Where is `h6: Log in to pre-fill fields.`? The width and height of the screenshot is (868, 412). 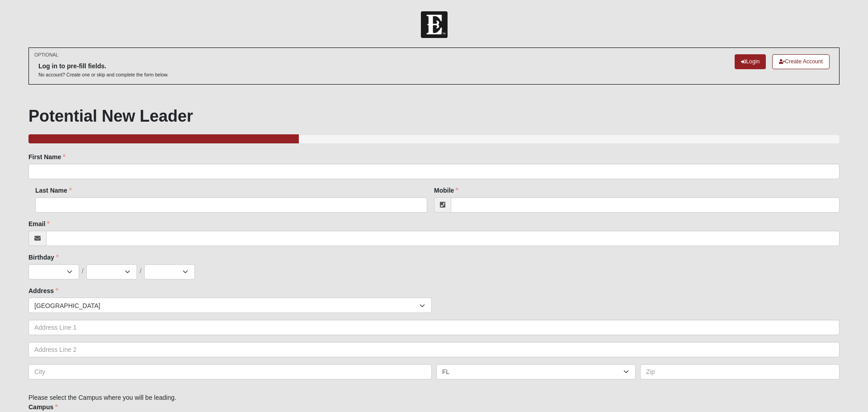
h6: Log in to pre-fill fields. is located at coordinates (104, 66).